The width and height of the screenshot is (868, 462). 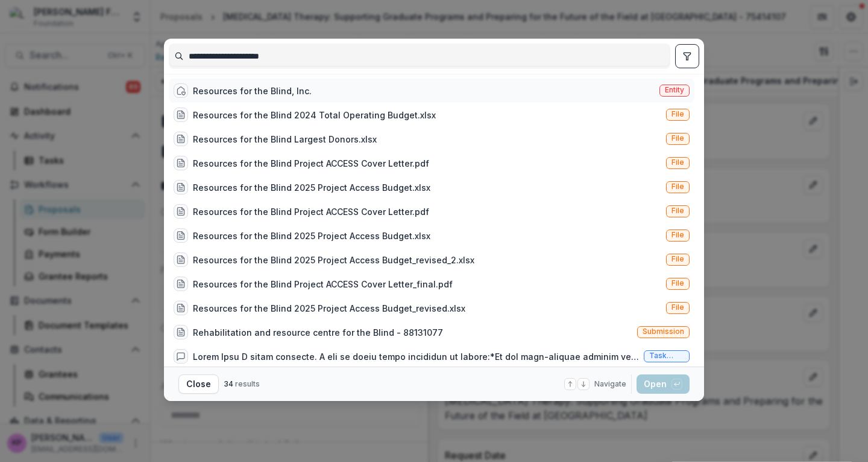 What do you see at coordinates (198, 384) in the screenshot?
I see `button: Close` at bounding box center [198, 384].